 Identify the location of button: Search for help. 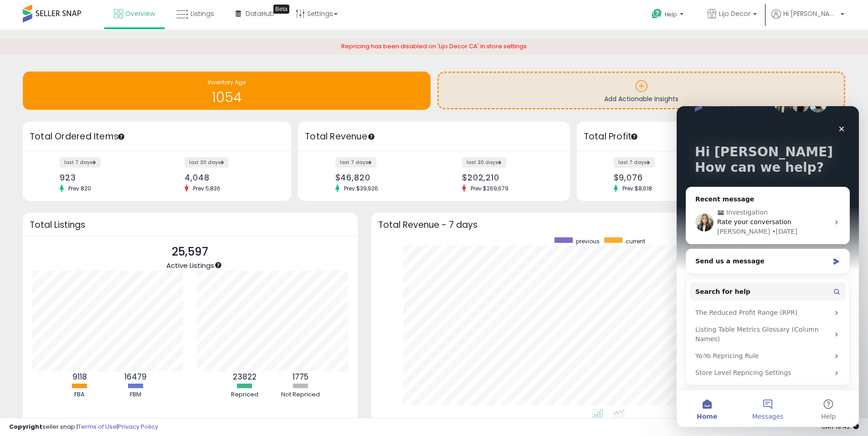
(91, 185).